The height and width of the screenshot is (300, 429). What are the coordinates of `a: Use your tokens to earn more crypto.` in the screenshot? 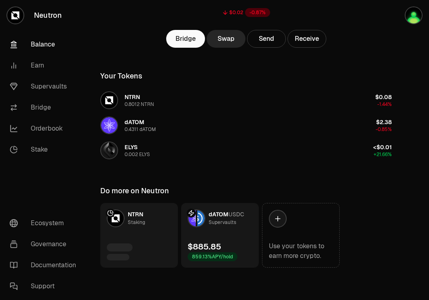 It's located at (301, 235).